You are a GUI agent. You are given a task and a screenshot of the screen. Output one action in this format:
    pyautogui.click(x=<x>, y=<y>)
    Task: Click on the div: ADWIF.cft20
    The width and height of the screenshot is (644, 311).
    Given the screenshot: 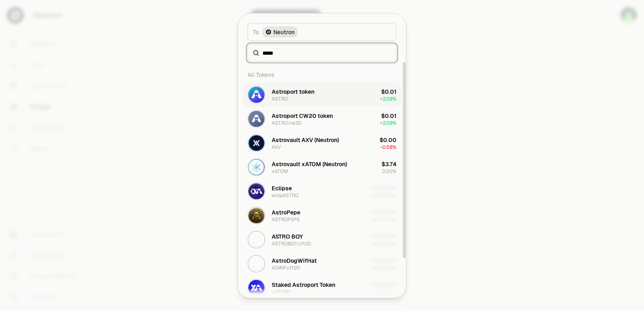 What is the action you would take?
    pyautogui.click(x=286, y=268)
    